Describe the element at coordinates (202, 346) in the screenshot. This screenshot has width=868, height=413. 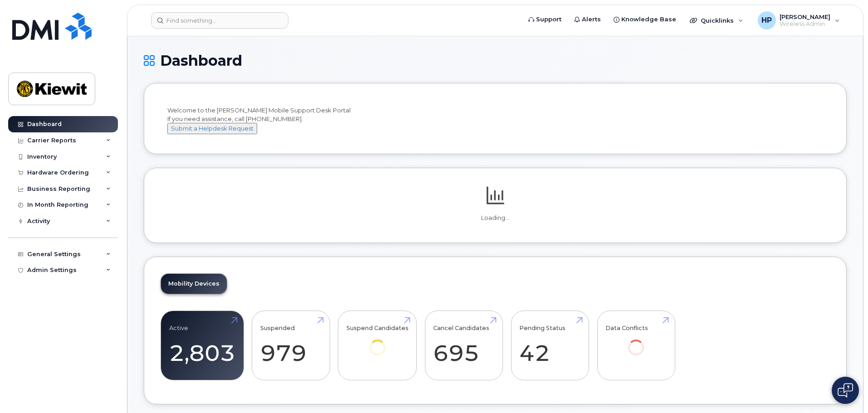
I see `a: Active 2,803` at that location.